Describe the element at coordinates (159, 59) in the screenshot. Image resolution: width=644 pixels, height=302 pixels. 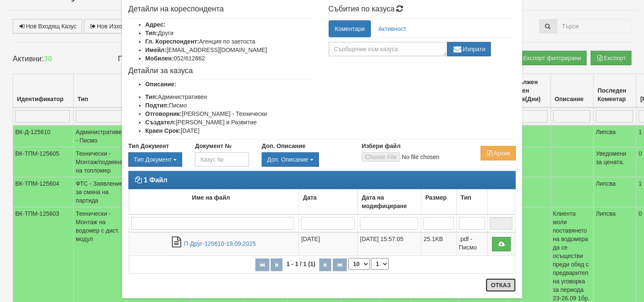
I see `b: Мобилен:` at that location.